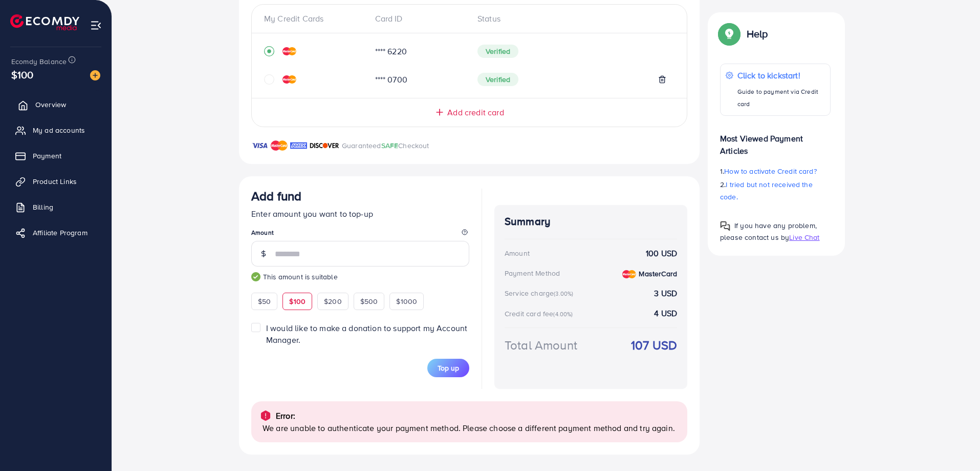 This screenshot has width=980, height=471. What do you see at coordinates (56, 181) in the screenshot?
I see `a: Product Links` at bounding box center [56, 181].